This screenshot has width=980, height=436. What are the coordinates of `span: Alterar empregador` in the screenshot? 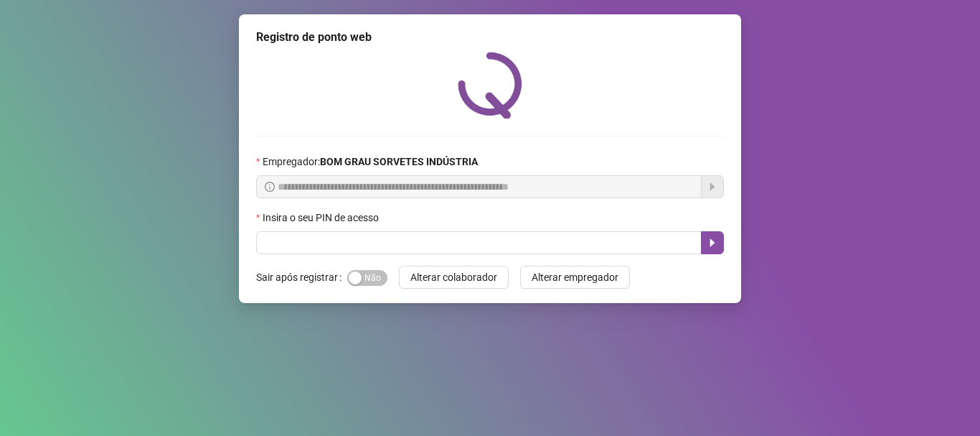 It's located at (575, 277).